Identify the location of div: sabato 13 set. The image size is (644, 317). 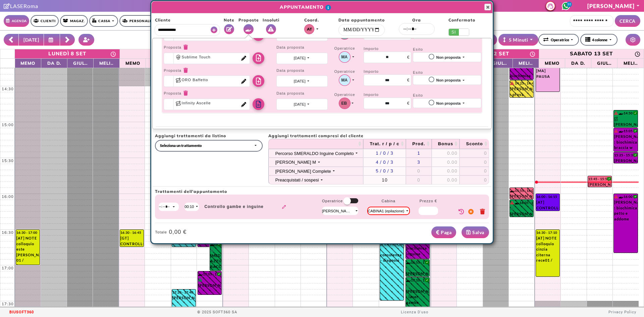
(591, 54).